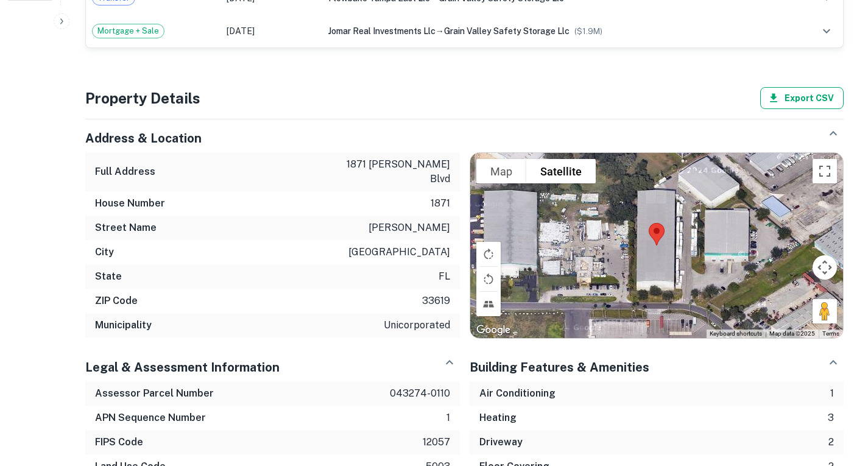 The width and height of the screenshot is (868, 466). Describe the element at coordinates (448, 418) in the screenshot. I see `p: 1` at that location.